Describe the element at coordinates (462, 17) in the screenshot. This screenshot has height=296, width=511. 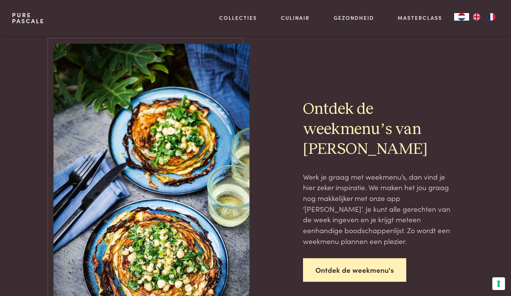
I see `div: Language` at that location.